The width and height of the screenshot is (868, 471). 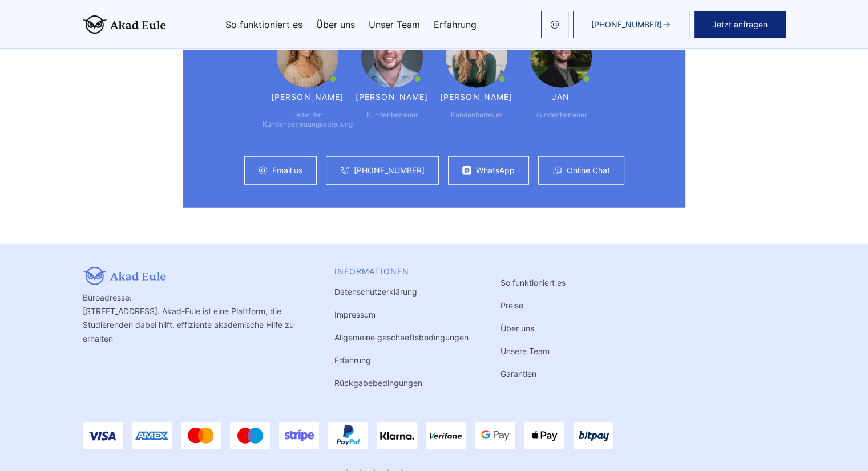 What do you see at coordinates (525, 351) in the screenshot?
I see `a: Unsere Team` at bounding box center [525, 351].